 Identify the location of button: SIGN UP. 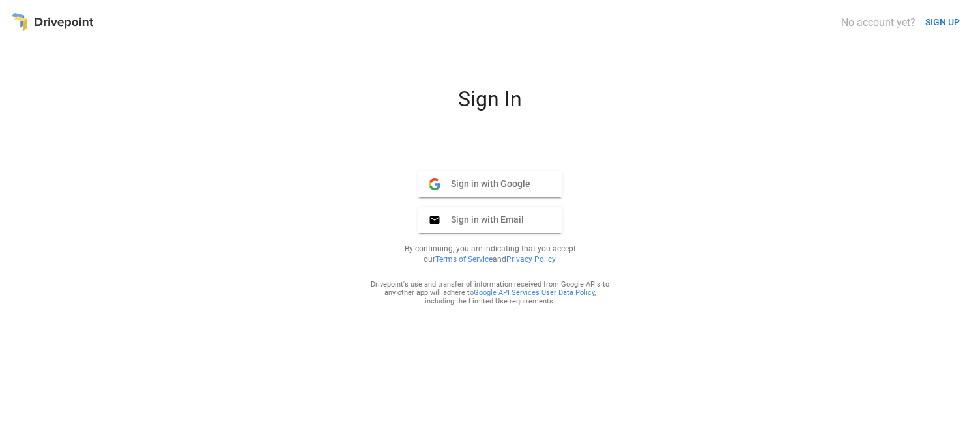
(943, 22).